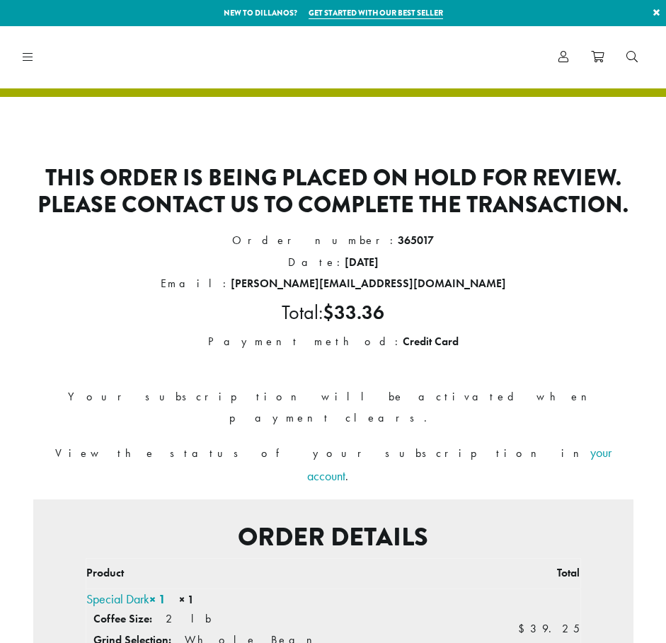 This screenshot has height=643, width=666. Describe the element at coordinates (333, 192) in the screenshot. I see `p: This order is being placed on hold for review. Please contact us to complete the transaction.` at that location.